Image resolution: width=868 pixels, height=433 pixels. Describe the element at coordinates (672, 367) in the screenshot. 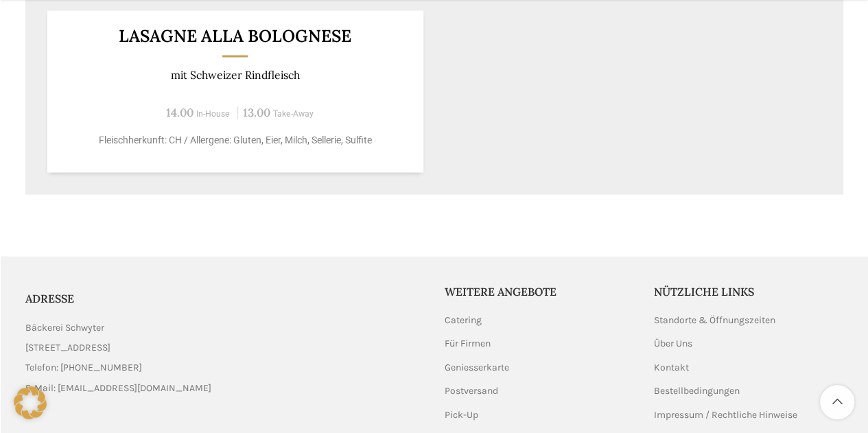

I see `a: Kontakt` at that location.